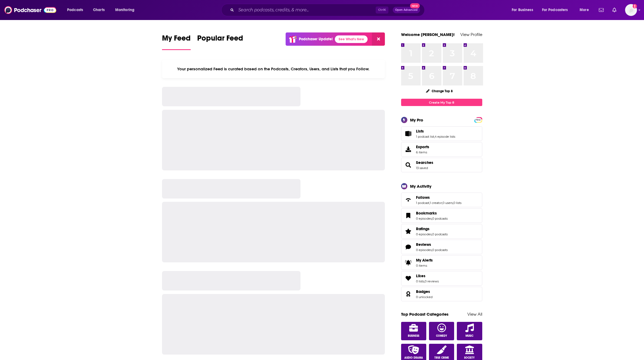  What do you see at coordinates (422, 168) in the screenshot?
I see `a: 13 saved` at bounding box center [422, 168].